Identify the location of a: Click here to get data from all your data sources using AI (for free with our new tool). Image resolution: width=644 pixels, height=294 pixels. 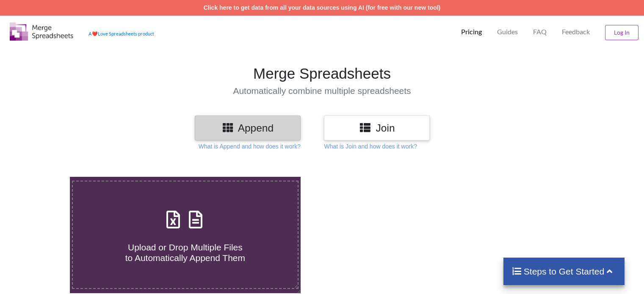
(322, 8).